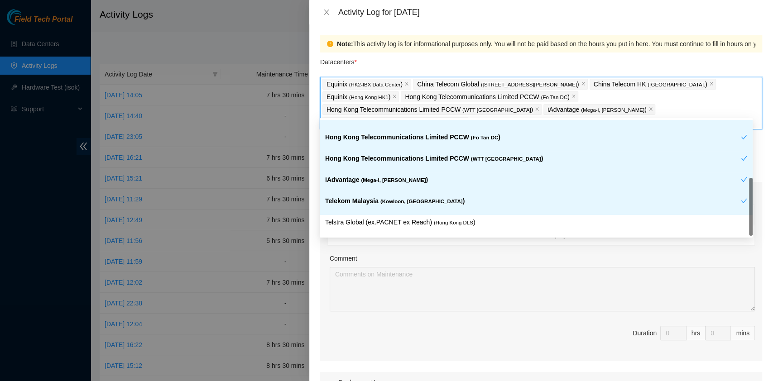 This screenshot has height=381, width=773. Describe the element at coordinates (645, 333) in the screenshot. I see `div: Duration` at that location.